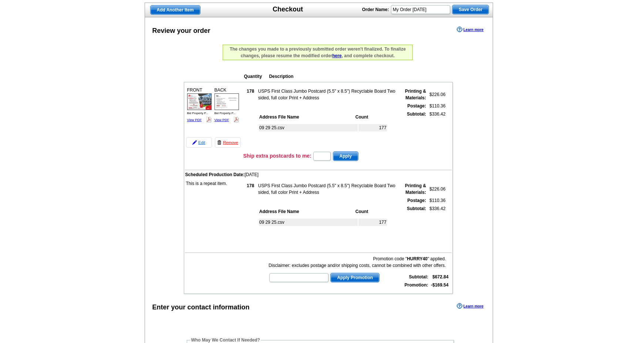 This screenshot has height=343, width=644. Describe the element at coordinates (201, 307) in the screenshot. I see `div: Enter your contact information` at that location.